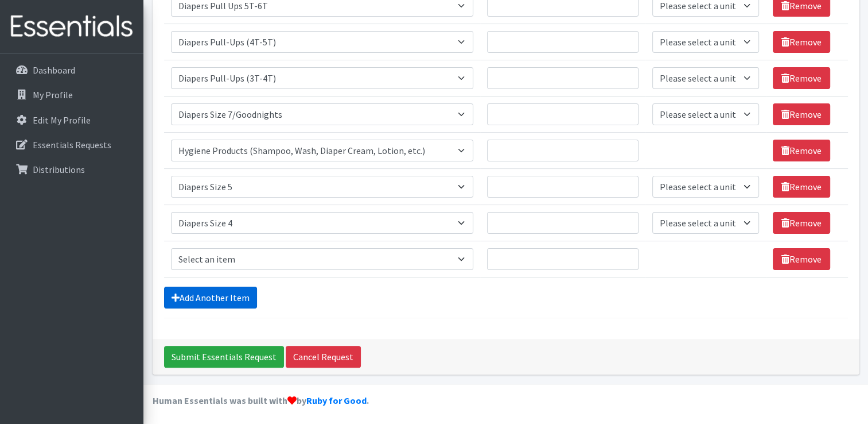 The width and height of the screenshot is (868, 424). I want to click on a: Edit My Profile, so click(72, 120).